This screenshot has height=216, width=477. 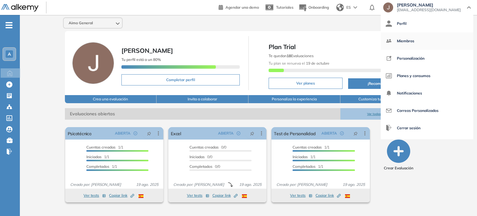 I want to click on a: Notificaciones, so click(x=427, y=93).